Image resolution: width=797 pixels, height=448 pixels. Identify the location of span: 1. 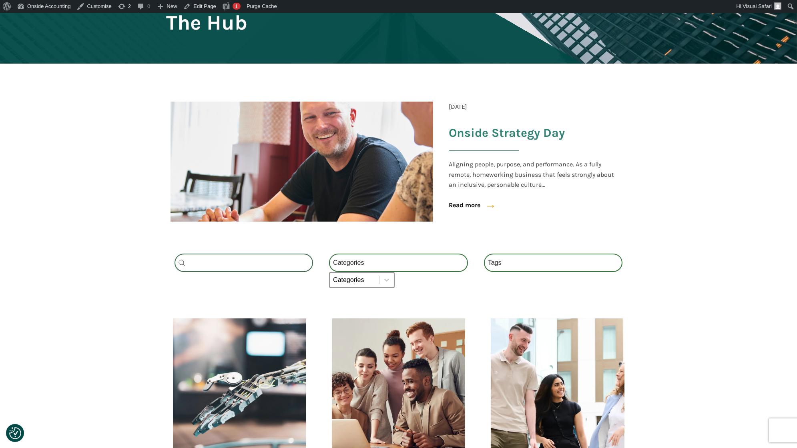
(236, 6).